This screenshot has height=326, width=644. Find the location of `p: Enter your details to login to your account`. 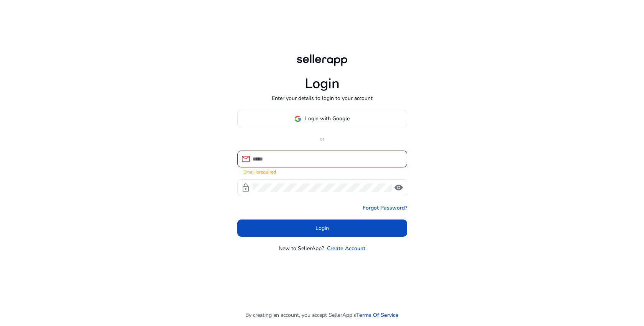

p: Enter your details to login to your account is located at coordinates (322, 98).